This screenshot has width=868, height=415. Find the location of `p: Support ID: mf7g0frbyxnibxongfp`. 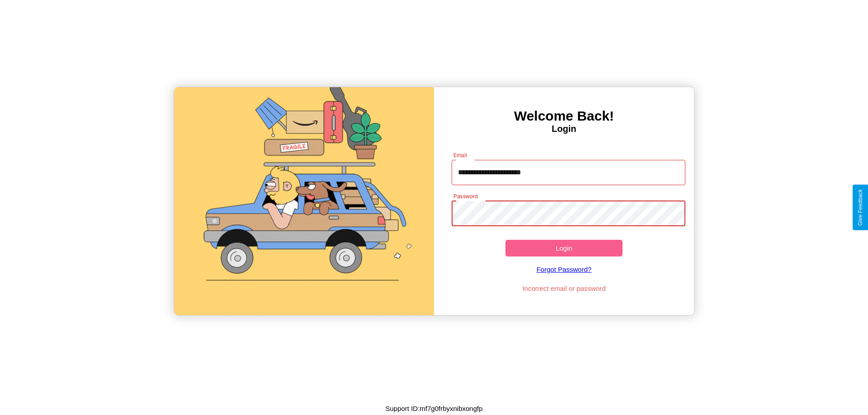

p: Support ID: mf7g0frbyxnibxongfp is located at coordinates (433, 408).